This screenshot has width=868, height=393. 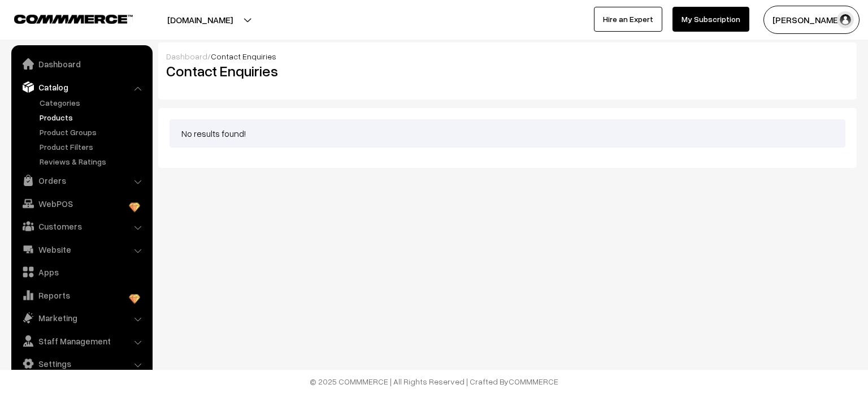 What do you see at coordinates (73, 19) in the screenshot?
I see `img: COMMMERCE` at bounding box center [73, 19].